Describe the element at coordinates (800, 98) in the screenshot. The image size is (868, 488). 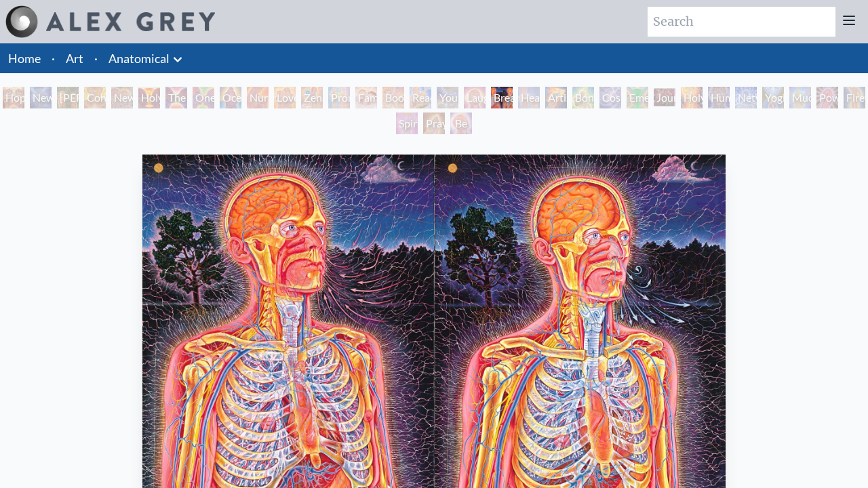
I see `div: Mudra` at that location.